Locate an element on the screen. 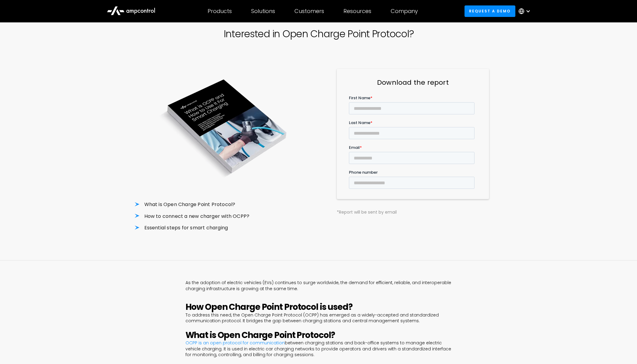 Image resolution: width=637 pixels, height=364 pixels. div: Resources is located at coordinates (357, 11).